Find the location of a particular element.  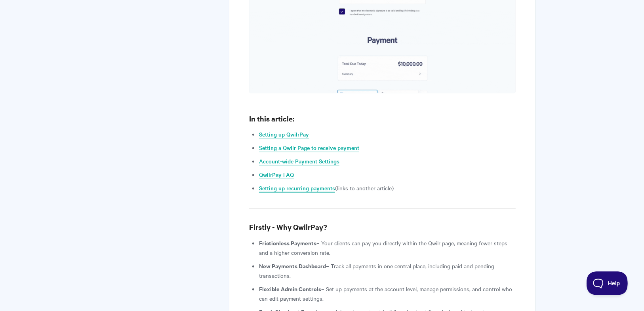

a: Account-wide Payment Settings is located at coordinates (299, 161).